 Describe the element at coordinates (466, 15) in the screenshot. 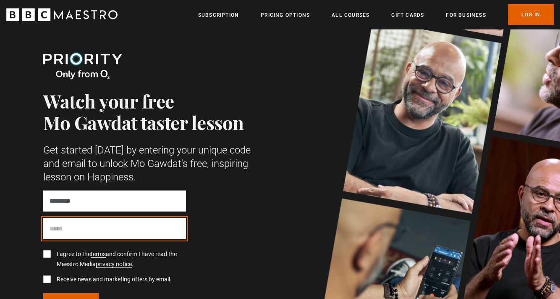

I see `a: For business` at that location.